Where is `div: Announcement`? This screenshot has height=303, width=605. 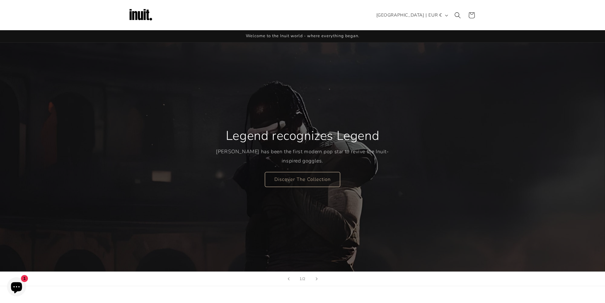
div: Announcement is located at coordinates (303, 36).